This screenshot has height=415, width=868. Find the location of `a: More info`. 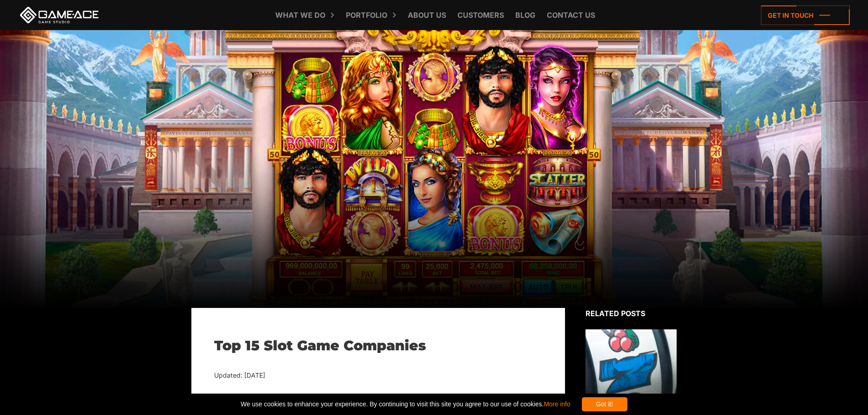

a: More info is located at coordinates (557, 403).